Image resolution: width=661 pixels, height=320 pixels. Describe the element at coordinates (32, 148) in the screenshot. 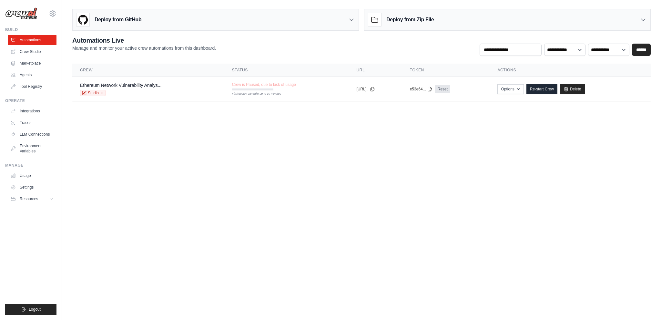

I see `a: Environment Variables` at that location.